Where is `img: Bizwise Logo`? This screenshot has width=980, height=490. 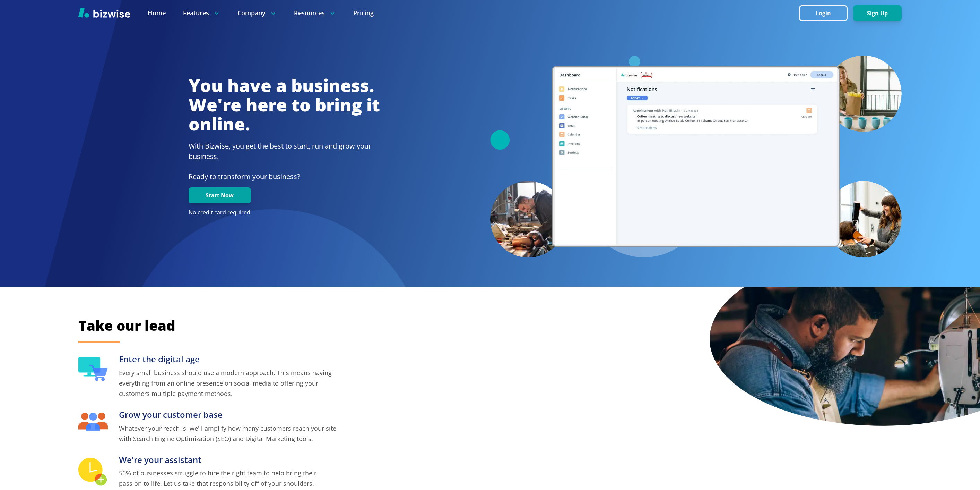
img: Bizwise Logo is located at coordinates (105, 13).